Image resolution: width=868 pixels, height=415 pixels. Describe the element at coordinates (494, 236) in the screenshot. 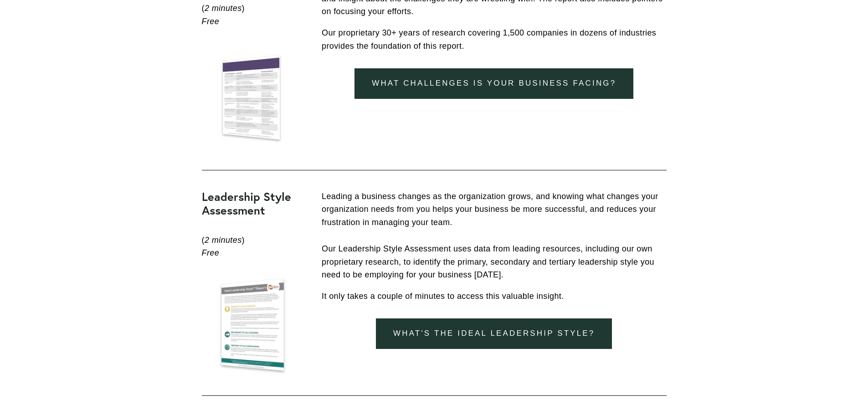

I see `p: Leading a business changes as the organization grows, and knowing what changes your organization ...` at that location.